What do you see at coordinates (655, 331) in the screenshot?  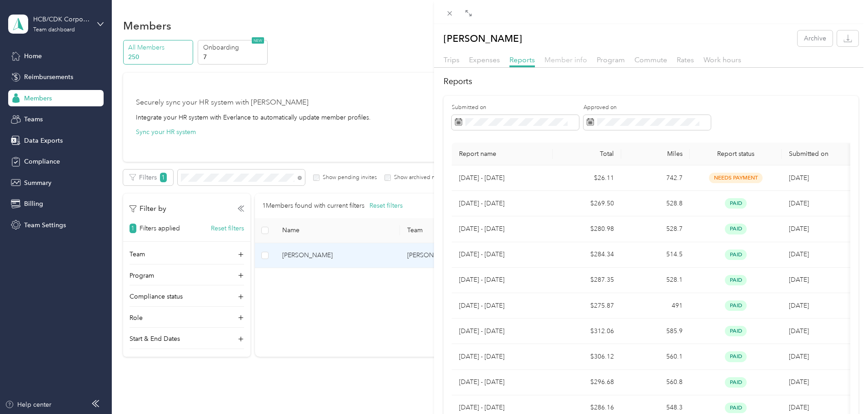 I see `td: 585.9` at bounding box center [655, 331].